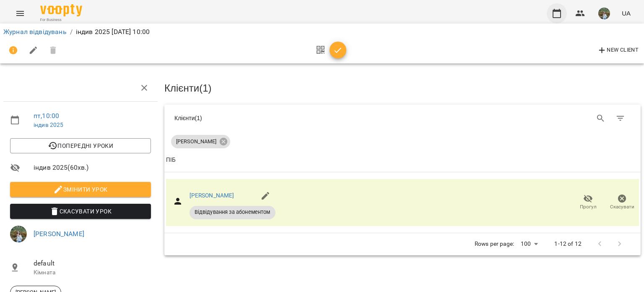  I want to click on button: UA, so click(626, 13).